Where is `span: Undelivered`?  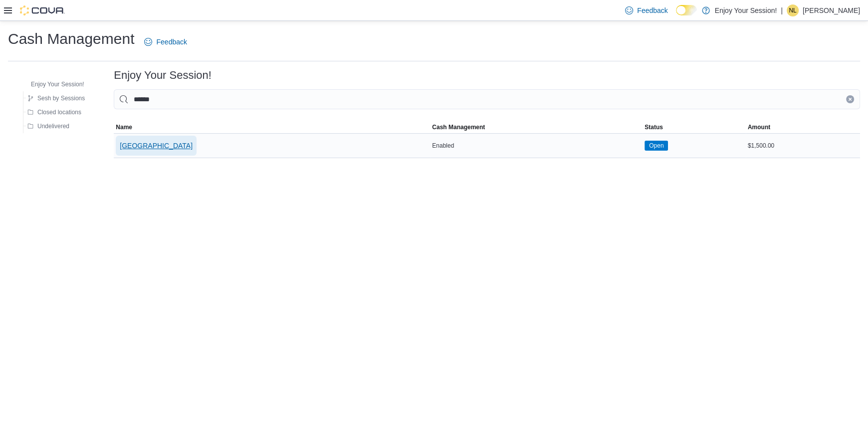 span: Undelivered is located at coordinates (53, 126).